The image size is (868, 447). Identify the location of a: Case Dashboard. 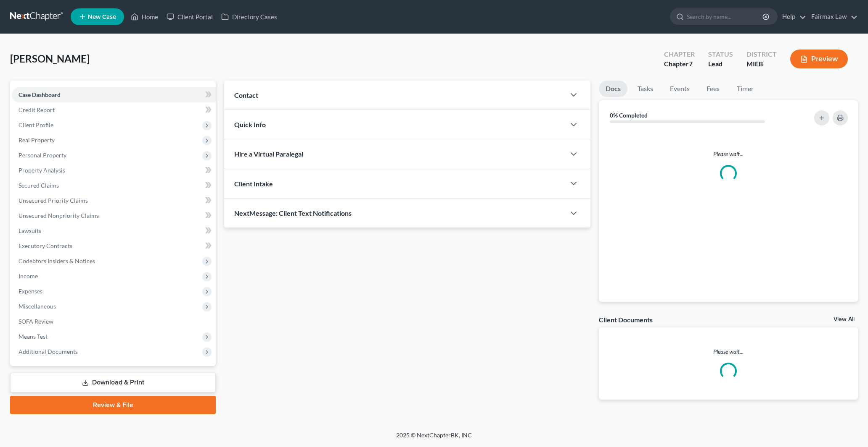
(114, 95).